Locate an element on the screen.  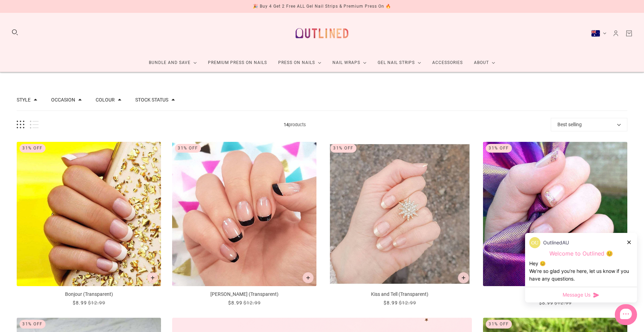
button: Filter by Occasion is located at coordinates (63, 100).